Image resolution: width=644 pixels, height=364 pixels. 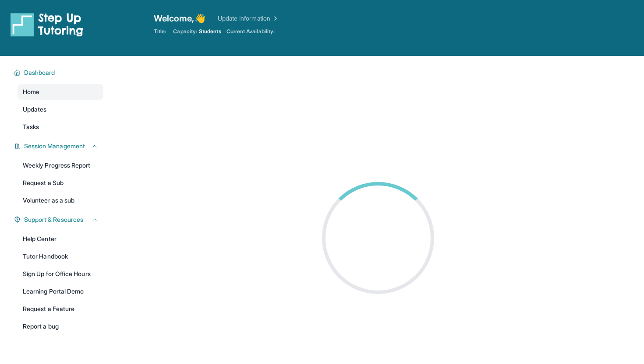 What do you see at coordinates (275, 18) in the screenshot?
I see `img: Chevron Right` at bounding box center [275, 18].